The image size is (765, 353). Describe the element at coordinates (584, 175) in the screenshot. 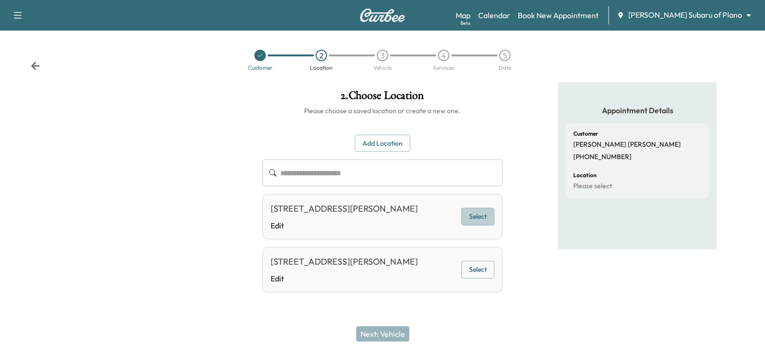

I see `h6: Location` at that location.